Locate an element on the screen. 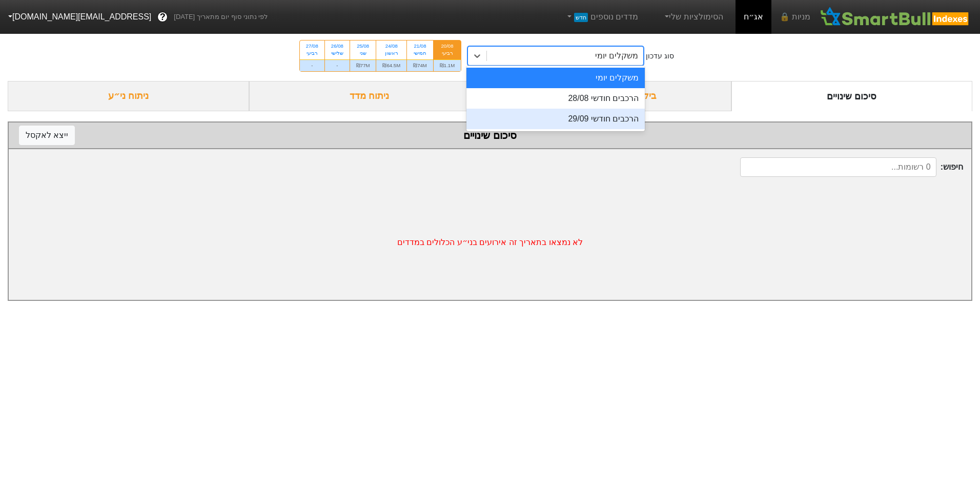 The width and height of the screenshot is (980, 489). span: חיפוש : is located at coordinates (851, 167).